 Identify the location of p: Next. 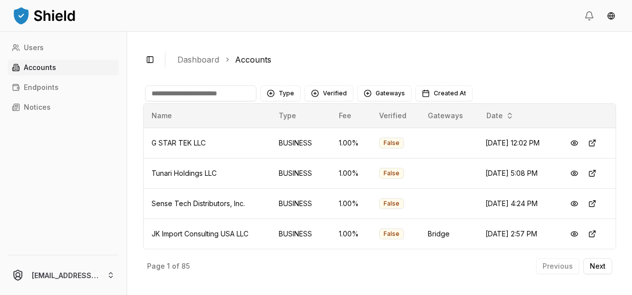
(598, 266).